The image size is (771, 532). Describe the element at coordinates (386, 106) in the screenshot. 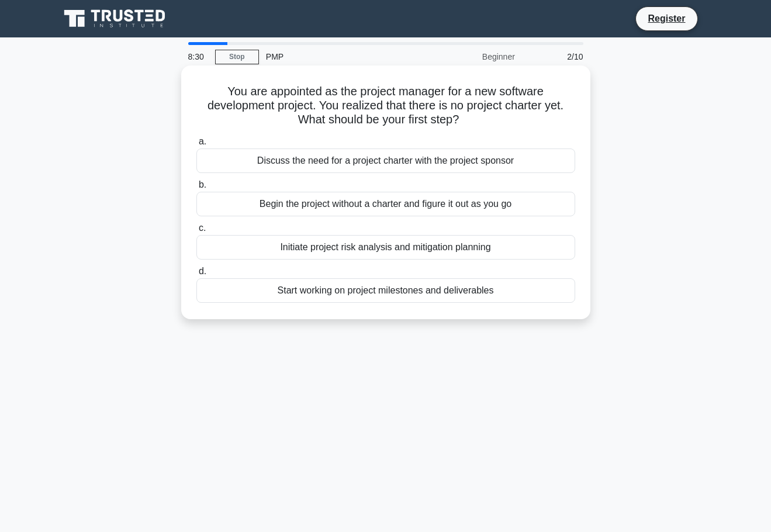

I see `h5: You are appointed as the project manager for a new software development project. You realized tha...` at that location.